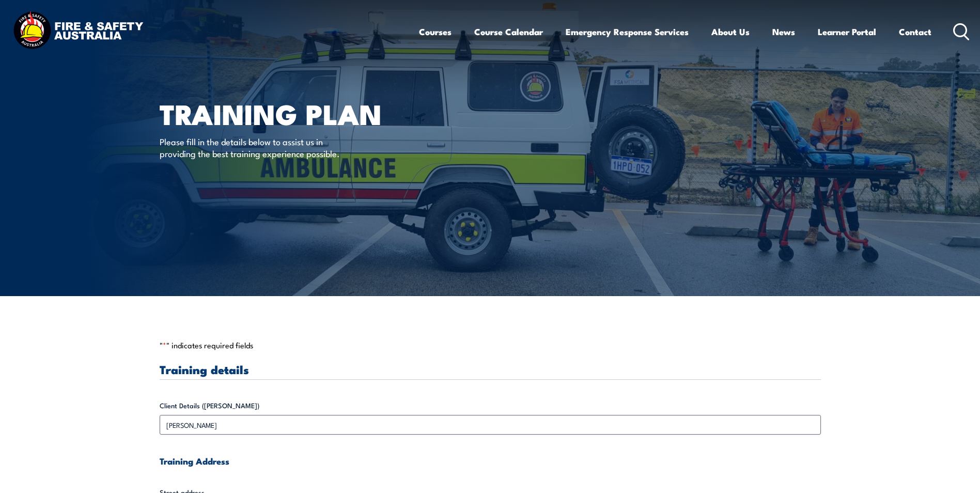 Image resolution: width=980 pixels, height=493 pixels. What do you see at coordinates (847, 31) in the screenshot?
I see `a: Learner Portal` at bounding box center [847, 31].